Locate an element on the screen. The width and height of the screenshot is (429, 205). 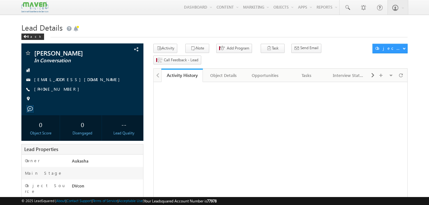
button: Note is located at coordinates (197, 48).